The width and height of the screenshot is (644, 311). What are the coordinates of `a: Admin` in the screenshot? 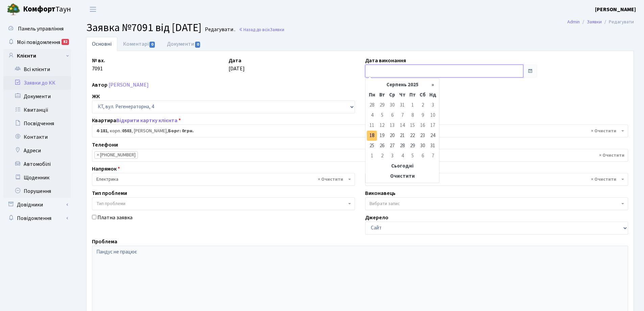 It's located at (573, 21).